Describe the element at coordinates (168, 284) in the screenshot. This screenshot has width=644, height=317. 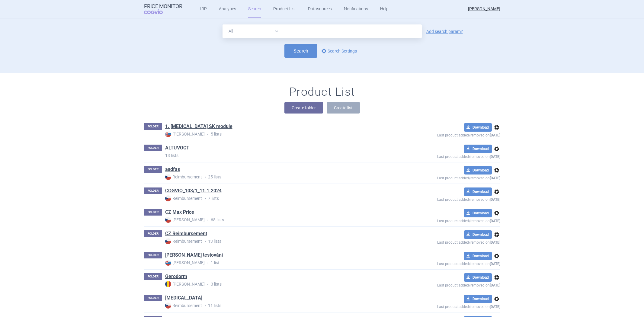
I see `img: RO` at that location.